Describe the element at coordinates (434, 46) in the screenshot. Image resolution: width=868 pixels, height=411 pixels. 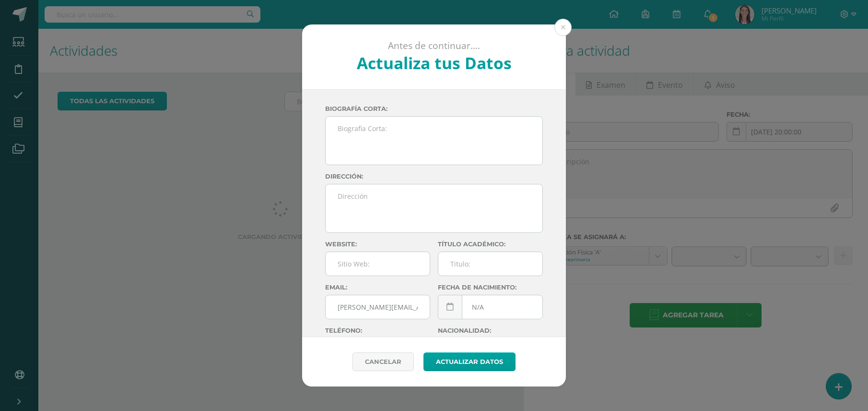
I see `p: Antes de continuar....` at that location.